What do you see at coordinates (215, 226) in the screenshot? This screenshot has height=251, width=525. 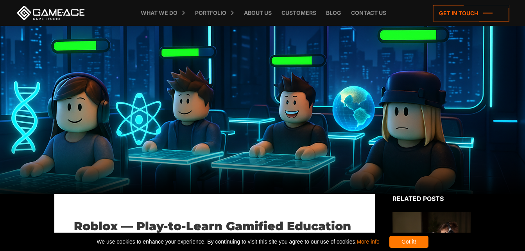 I see `h1: Roblox — Play-to-Learn Gamified Education` at bounding box center [215, 226].